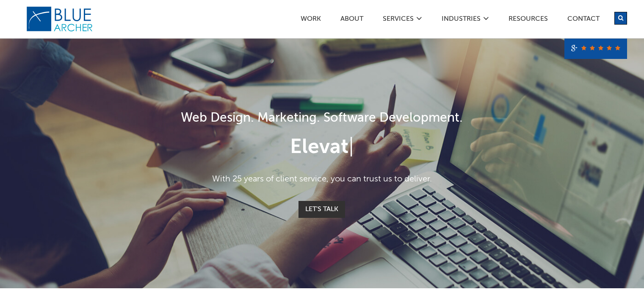 The image size is (644, 298). Describe the element at coordinates (323, 180) in the screenshot. I see `p: With 25 years of client service, you can trust us to deliver.` at that location.